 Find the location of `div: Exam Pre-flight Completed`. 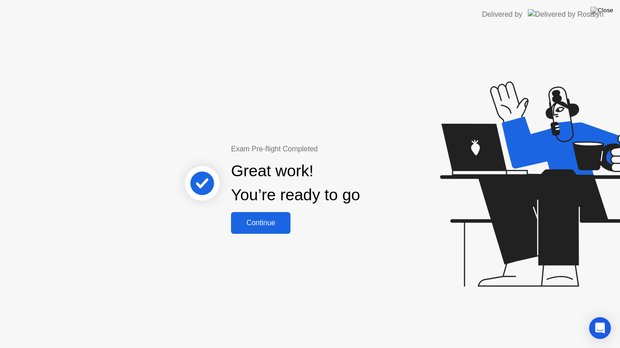

div: Exam Pre-flight Completed is located at coordinates (324, 149).